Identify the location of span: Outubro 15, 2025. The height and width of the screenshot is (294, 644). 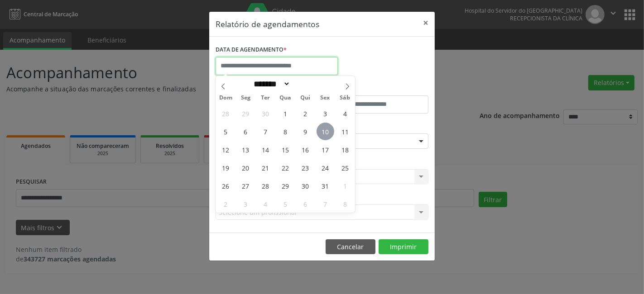
(285, 149).